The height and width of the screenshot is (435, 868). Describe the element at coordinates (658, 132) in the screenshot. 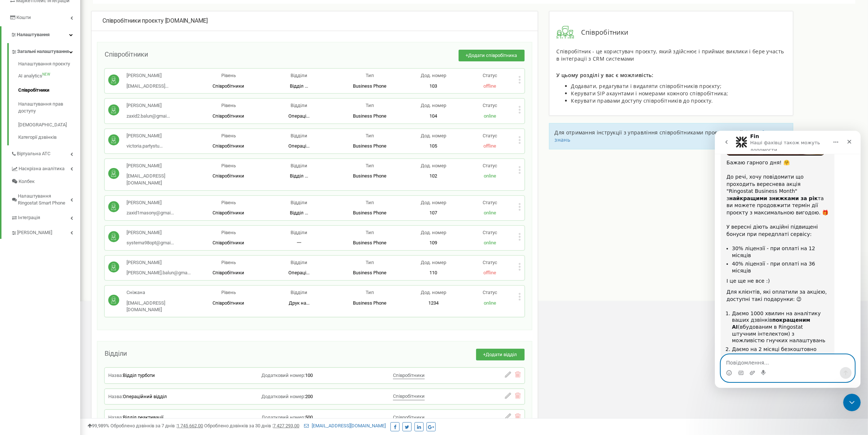

I see `span: Для отримання інструкції з управління співробітниками проєкту перейдіть до` at that location.